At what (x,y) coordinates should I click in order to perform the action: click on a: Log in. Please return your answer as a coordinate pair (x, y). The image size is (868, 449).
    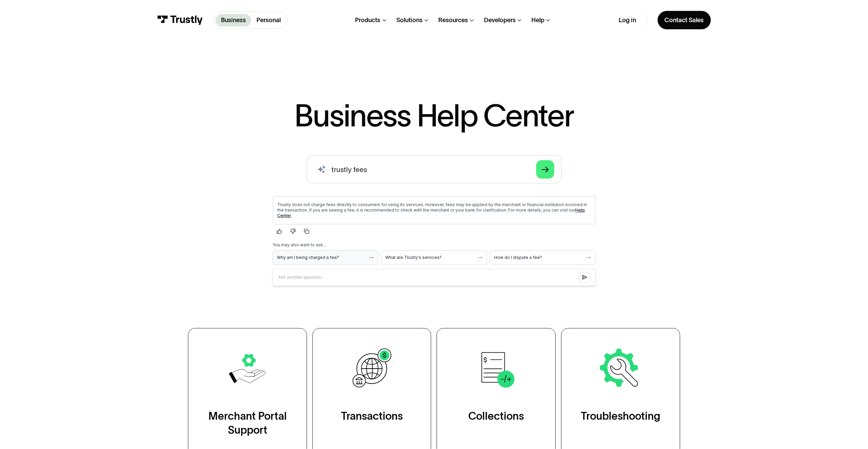
    Looking at the image, I should click on (627, 20).